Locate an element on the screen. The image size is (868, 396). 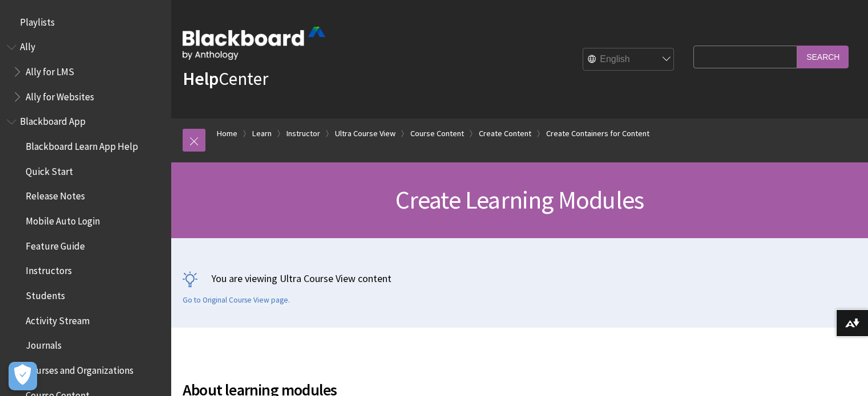
span: Ally is located at coordinates (27, 45).